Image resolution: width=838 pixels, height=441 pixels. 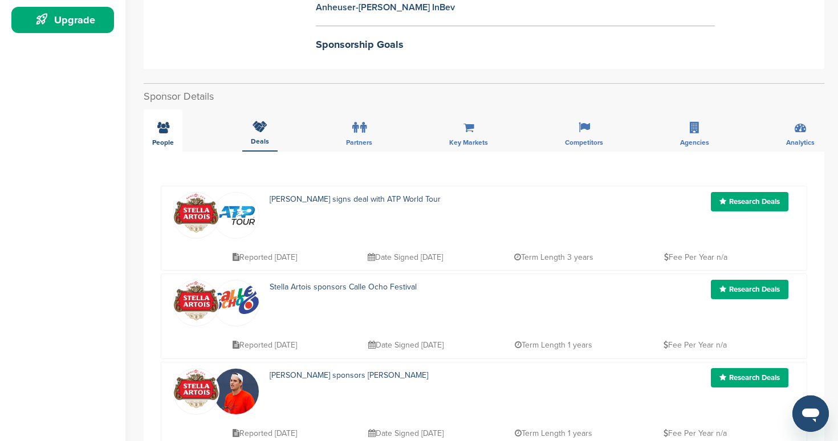 I want to click on a: Upgrade, so click(x=63, y=20).